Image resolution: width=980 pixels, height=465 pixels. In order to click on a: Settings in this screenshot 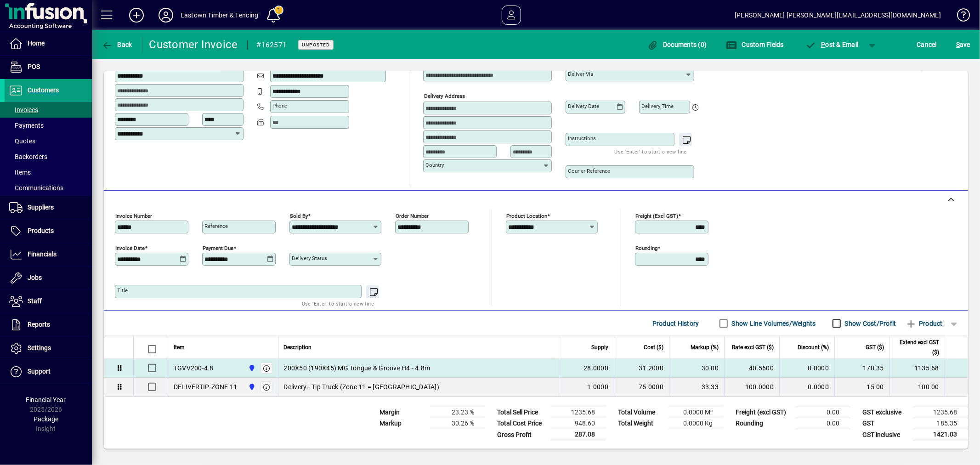, I will do `click(48, 348)`.